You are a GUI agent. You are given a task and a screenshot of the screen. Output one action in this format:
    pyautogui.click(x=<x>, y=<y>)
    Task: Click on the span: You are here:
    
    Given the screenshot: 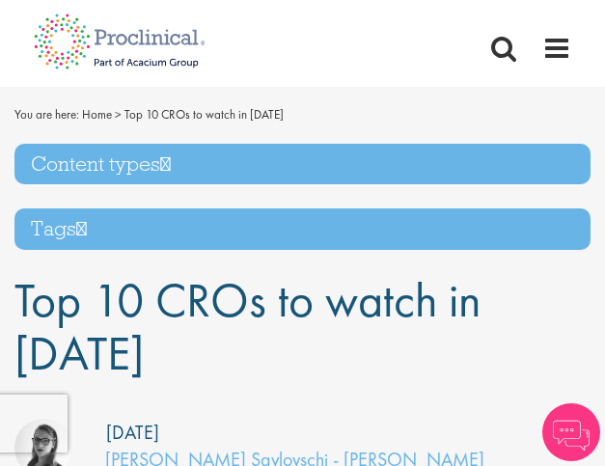 What is the action you would take?
    pyautogui.click(x=46, y=114)
    